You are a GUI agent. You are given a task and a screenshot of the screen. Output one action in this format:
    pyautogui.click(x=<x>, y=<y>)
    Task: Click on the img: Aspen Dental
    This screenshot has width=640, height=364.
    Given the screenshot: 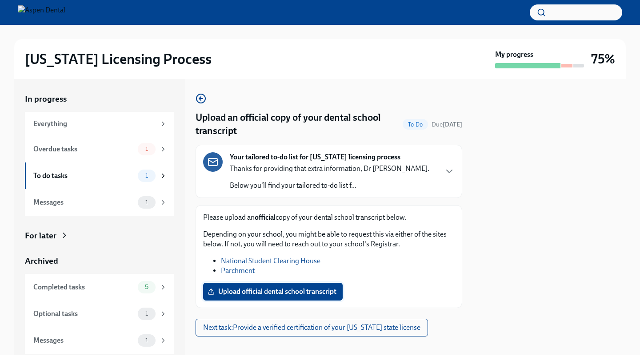 What is the action you would take?
    pyautogui.click(x=41, y=12)
    